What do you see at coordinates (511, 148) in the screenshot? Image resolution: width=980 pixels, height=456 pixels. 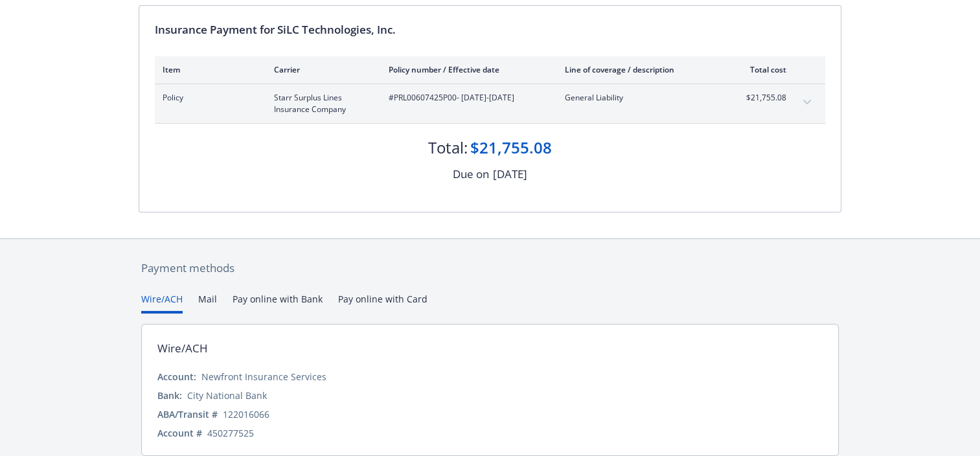 I see `div: $21,755.08` at bounding box center [511, 148].